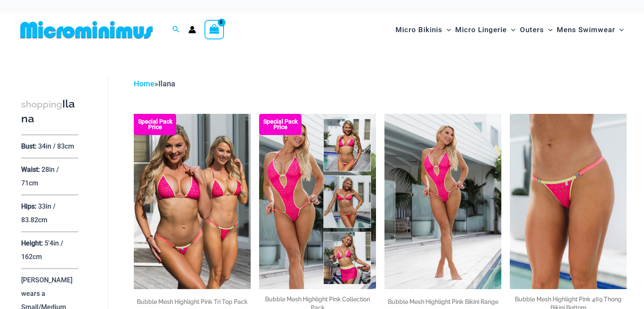 Image resolution: width=644 pixels, height=309 pixels. I want to click on img: MM SHOP LOGO FLAT, so click(86, 30).